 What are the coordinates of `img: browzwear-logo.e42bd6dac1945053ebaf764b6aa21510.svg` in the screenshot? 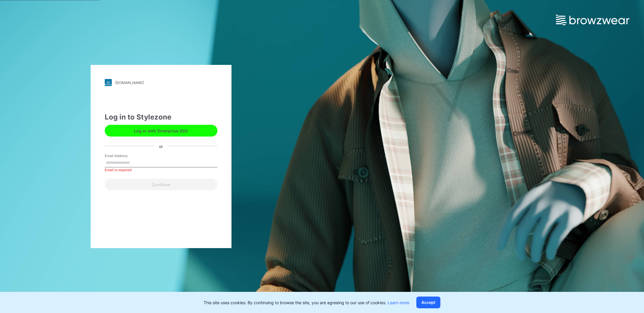 It's located at (593, 20).